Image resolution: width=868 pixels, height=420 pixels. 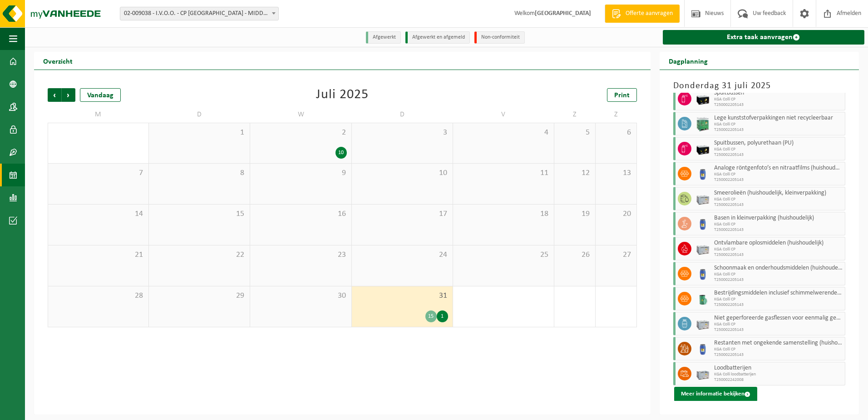 What do you see at coordinates (199, 14) in the screenshot?
I see `span: 02-009038 - I.V.O.O. - CP MIDDELKERKE - MIDDELKERKE` at bounding box center [199, 14].